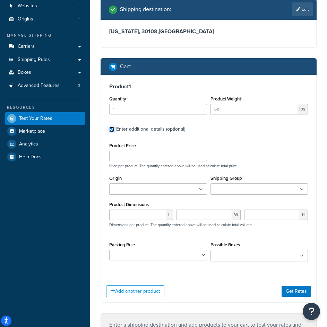 Image resolution: width=327 pixels, height=327 pixels. What do you see at coordinates (45, 35) in the screenshot?
I see `div: Manage Shipping` at bounding box center [45, 35].